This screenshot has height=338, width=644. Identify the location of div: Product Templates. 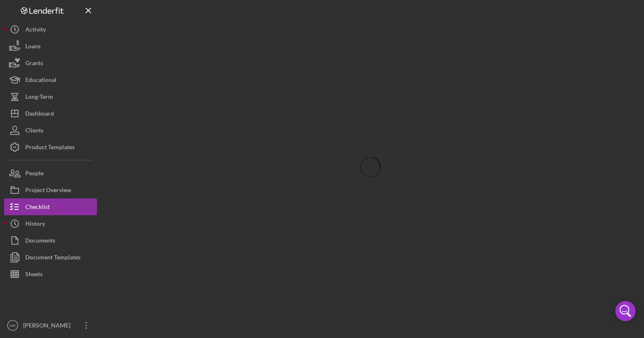
(50, 148).